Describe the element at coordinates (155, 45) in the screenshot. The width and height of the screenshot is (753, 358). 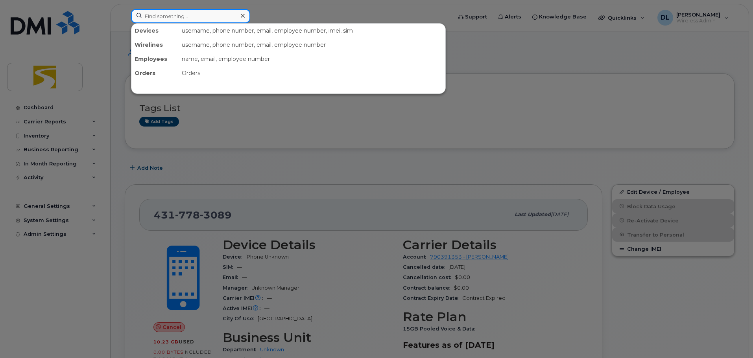
I see `div: Wirelines` at that location.